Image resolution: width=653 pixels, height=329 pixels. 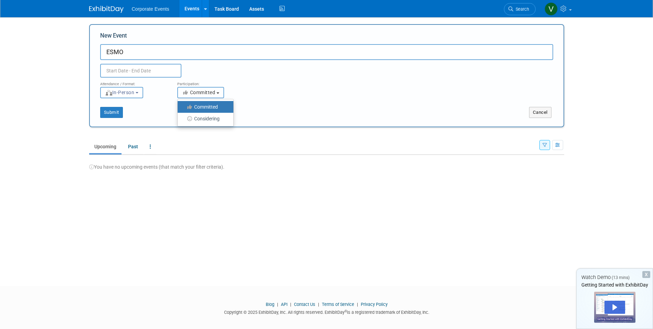 I want to click on input: Start Date - End Date, so click(x=141, y=71).